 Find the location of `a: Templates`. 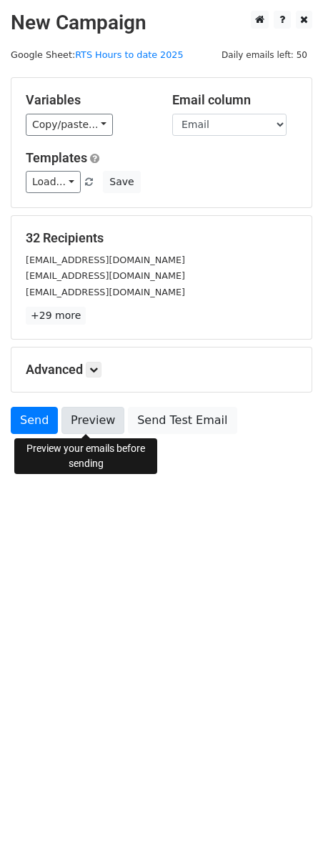

a: Templates is located at coordinates (57, 157).